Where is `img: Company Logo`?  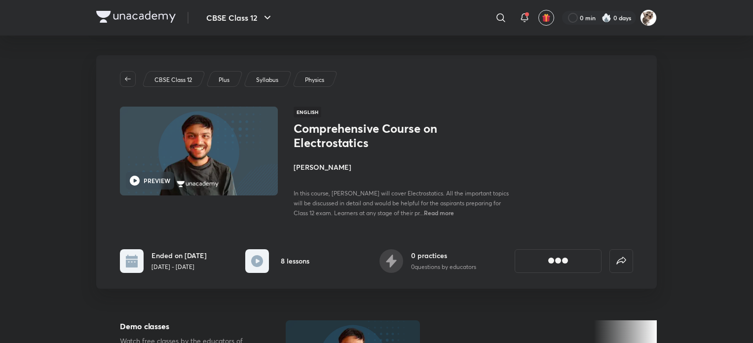
img: Company Logo is located at coordinates (136, 17).